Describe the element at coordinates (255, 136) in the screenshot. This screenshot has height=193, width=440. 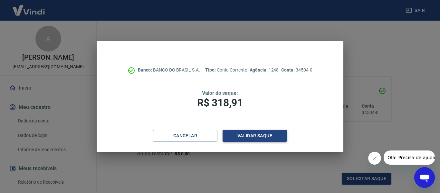
I see `button: Validar saque` at that location.